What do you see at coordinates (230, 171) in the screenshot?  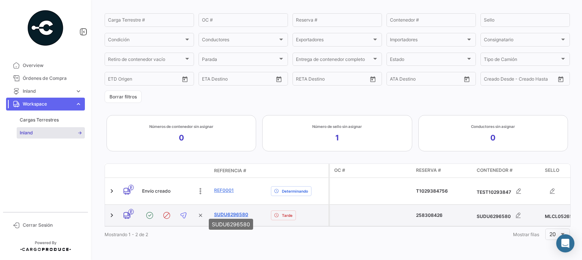 I see `span: Referencia #` at bounding box center [230, 171].